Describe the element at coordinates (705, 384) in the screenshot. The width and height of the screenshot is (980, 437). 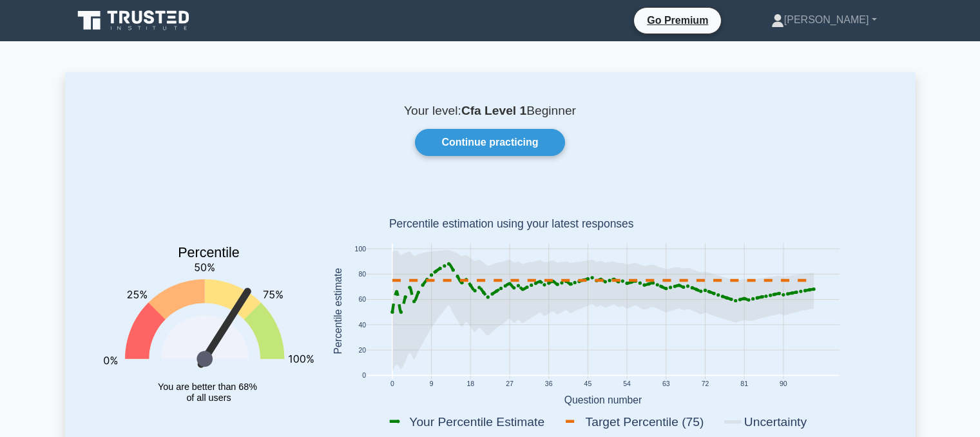
I see `text: 72` at that location.